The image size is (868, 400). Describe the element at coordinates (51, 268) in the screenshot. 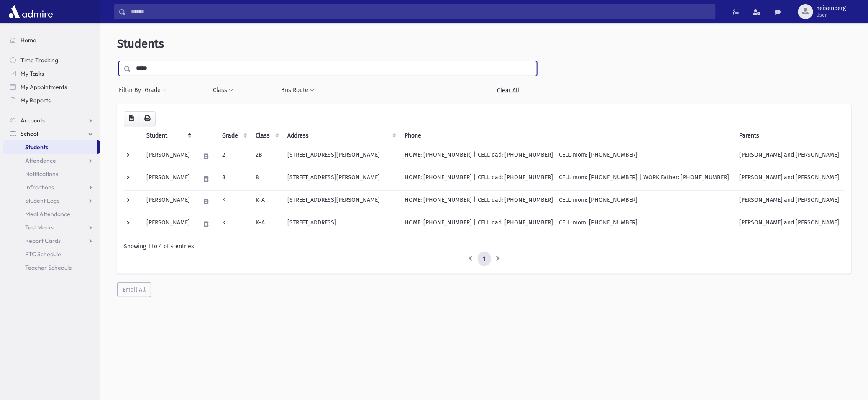

I see `a: Teacher Schedule` at that location.